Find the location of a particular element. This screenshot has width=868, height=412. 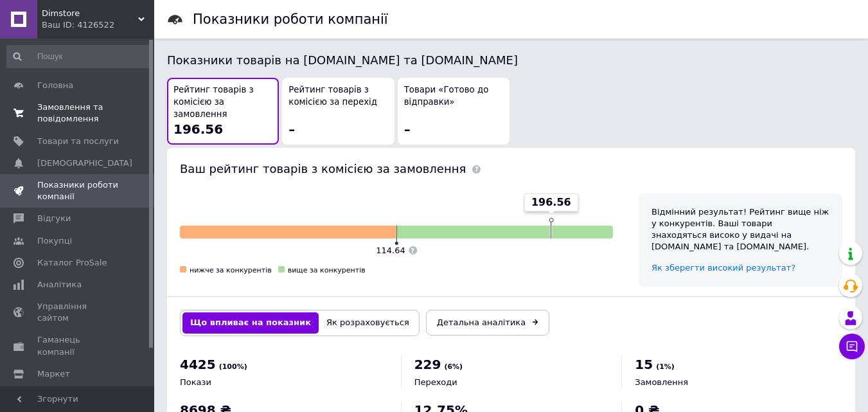

span: 4425 is located at coordinates (198, 364).